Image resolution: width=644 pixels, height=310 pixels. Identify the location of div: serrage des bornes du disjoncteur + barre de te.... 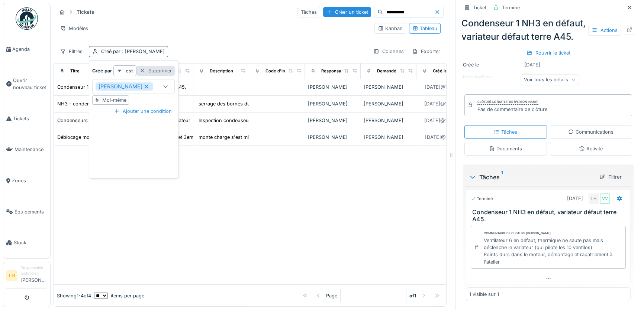
(255, 104).